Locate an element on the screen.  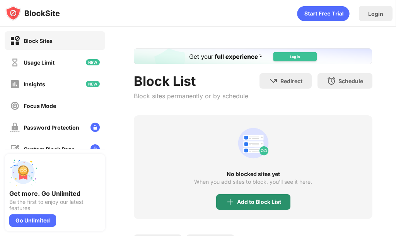
img: push-unlimited.svg is located at coordinates (23, 173).